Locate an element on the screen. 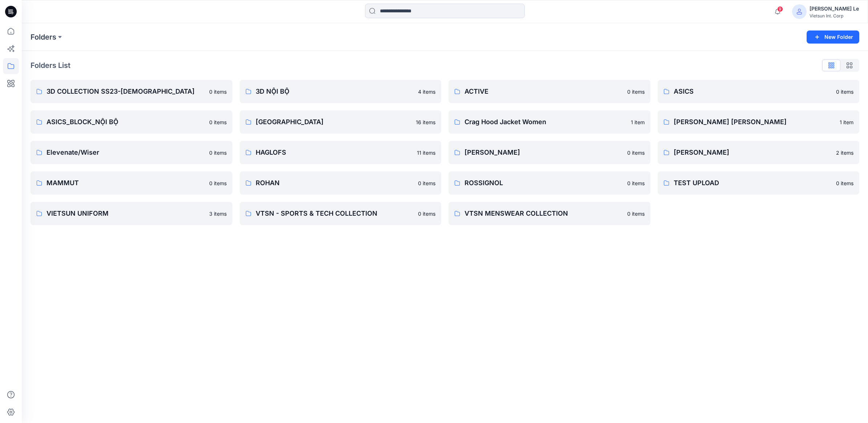 This screenshot has width=868, height=423. a: ROHAN0 items is located at coordinates (340, 183).